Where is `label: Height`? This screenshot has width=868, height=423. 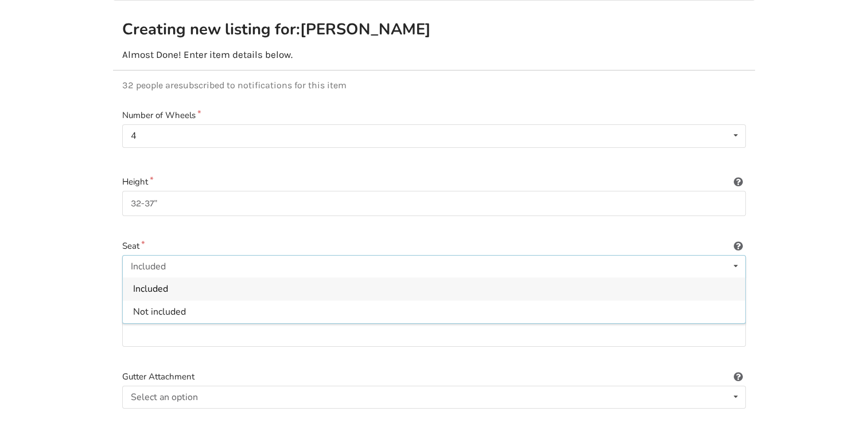
label: Height is located at coordinates (433, 182).